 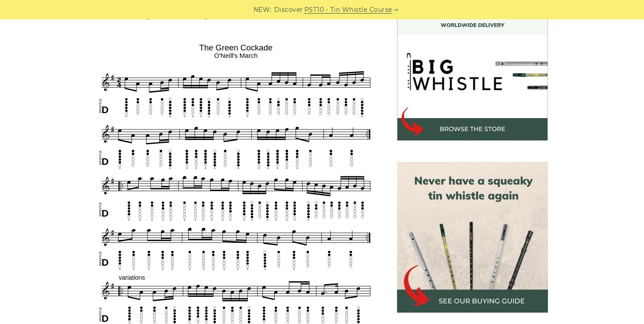 What do you see at coordinates (348, 10) in the screenshot?
I see `a: PST10 - Tin Whistle Course` at bounding box center [348, 10].